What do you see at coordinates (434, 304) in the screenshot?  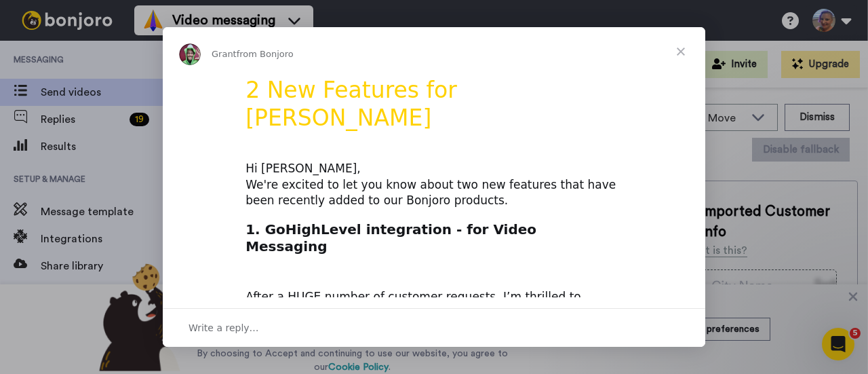 I see `div: After a HUGE number of customer requests, I’m thrilled to announce that we’ve just released a dir...` at bounding box center [434, 304].